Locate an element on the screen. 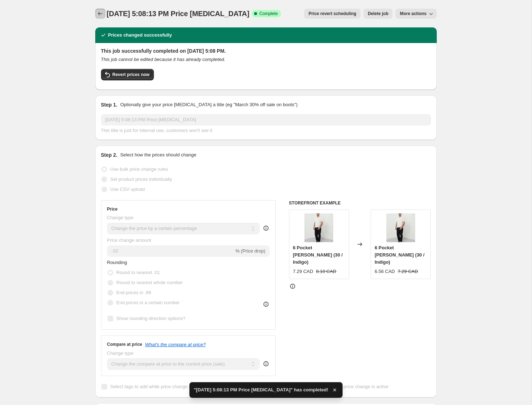  span: Set product prices individually is located at coordinates (141, 179).